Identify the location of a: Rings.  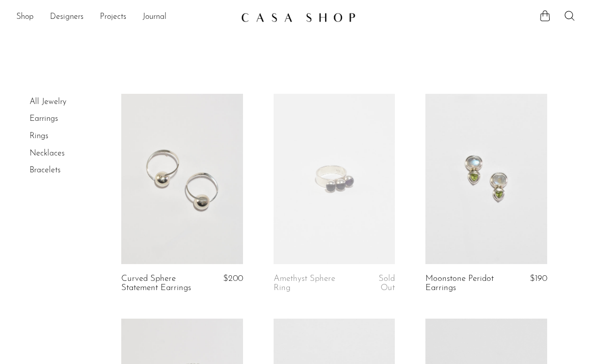
(39, 136).